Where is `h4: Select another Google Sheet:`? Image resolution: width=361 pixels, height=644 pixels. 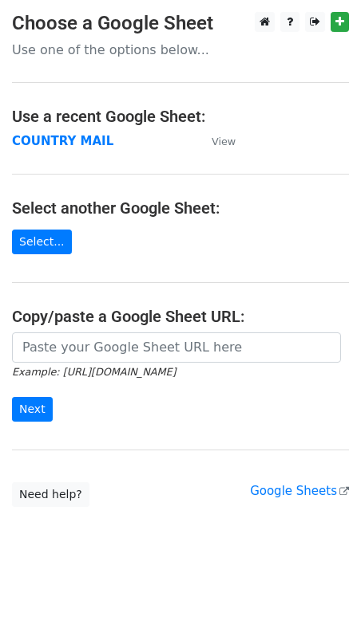 h4: Select another Google Sheet: is located at coordinates (180, 208).